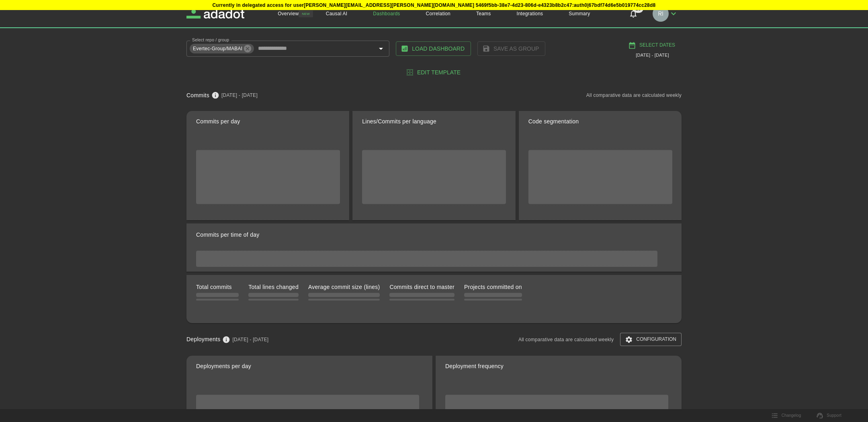  What do you see at coordinates (633, 13) in the screenshot?
I see `button: Notifications` at bounding box center [633, 13].